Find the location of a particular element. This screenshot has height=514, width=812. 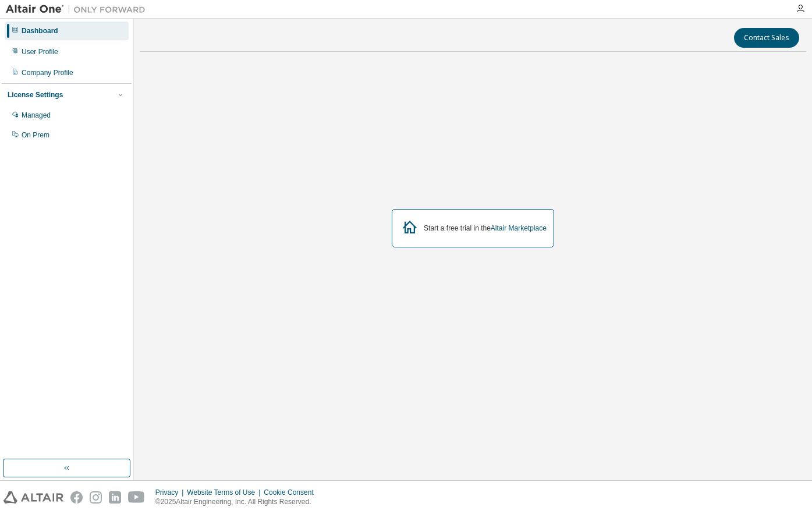

a: Altair Marketplace is located at coordinates (519, 228).